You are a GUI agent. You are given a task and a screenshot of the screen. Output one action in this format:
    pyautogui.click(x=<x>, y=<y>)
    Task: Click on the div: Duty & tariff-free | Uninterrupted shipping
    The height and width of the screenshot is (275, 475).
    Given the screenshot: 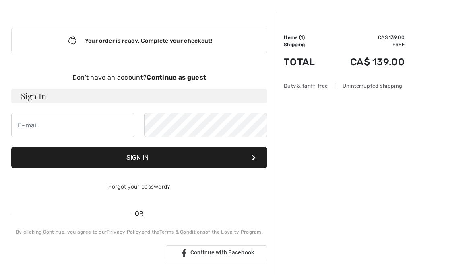 What is the action you would take?
    pyautogui.click(x=344, y=86)
    